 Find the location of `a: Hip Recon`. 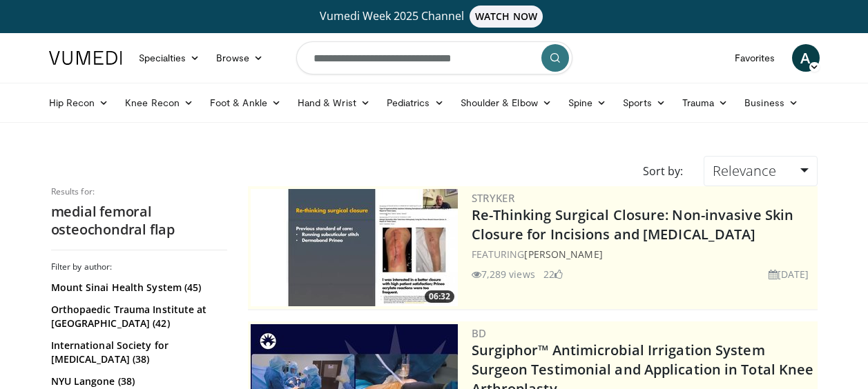

a: Hip Recon is located at coordinates (79, 103).